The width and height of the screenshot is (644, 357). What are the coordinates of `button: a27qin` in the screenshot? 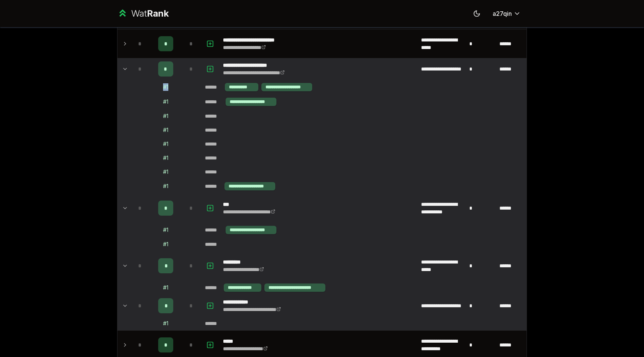 It's located at (507, 14).